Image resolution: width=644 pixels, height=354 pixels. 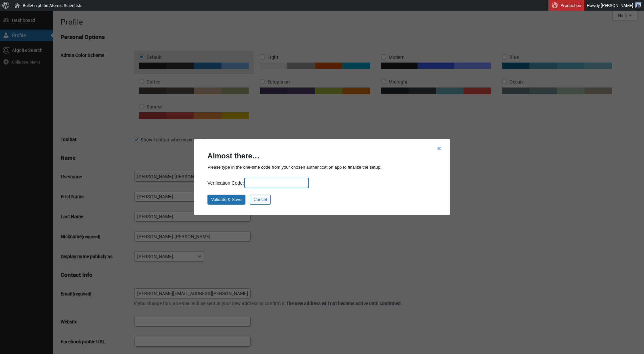 I want to click on h3: Almost there…, so click(x=322, y=156).